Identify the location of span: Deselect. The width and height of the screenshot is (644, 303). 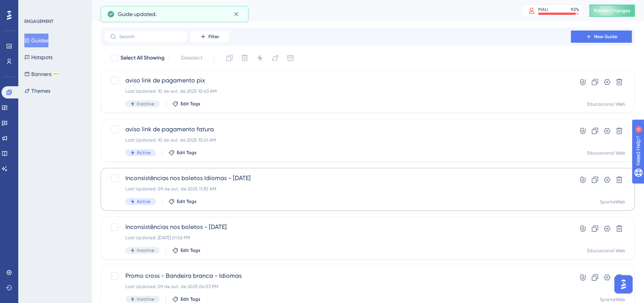
(191, 58).